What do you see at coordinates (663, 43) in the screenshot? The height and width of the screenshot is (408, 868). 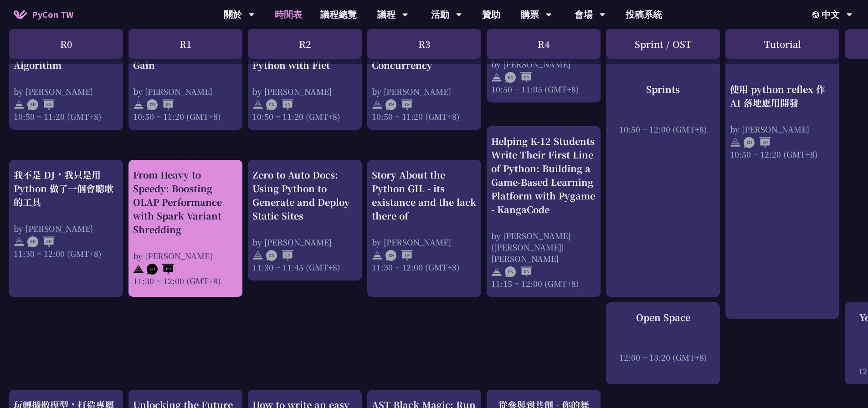 I see `div: Sprint / OST` at bounding box center [663, 43].